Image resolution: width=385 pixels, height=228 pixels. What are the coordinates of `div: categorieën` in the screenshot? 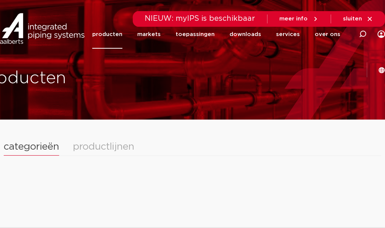 It's located at (31, 149).